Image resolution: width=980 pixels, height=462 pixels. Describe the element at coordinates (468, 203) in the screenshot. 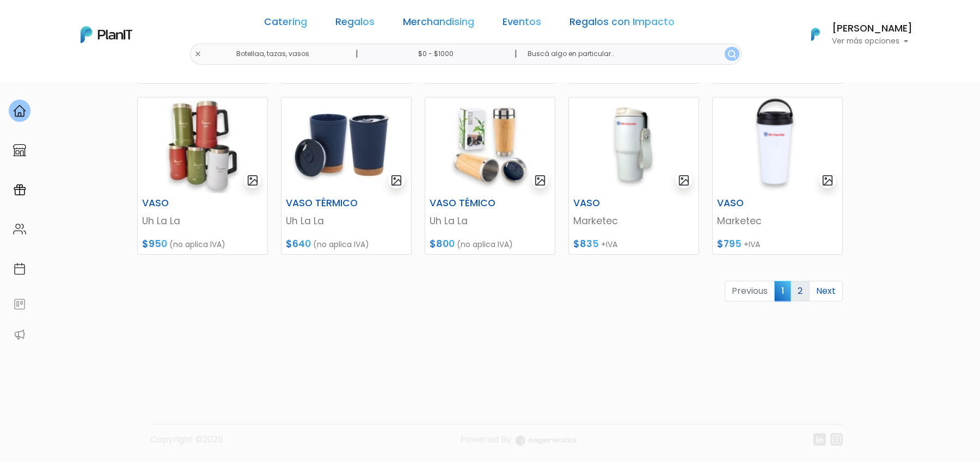

I see `h6: VASO TÉMICO` at that location.